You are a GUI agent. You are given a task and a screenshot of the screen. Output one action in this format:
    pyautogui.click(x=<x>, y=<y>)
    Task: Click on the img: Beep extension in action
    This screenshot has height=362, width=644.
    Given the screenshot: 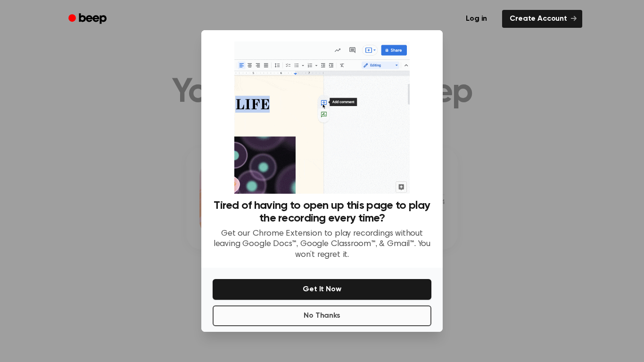 What is the action you would take?
    pyautogui.click(x=322, y=117)
    